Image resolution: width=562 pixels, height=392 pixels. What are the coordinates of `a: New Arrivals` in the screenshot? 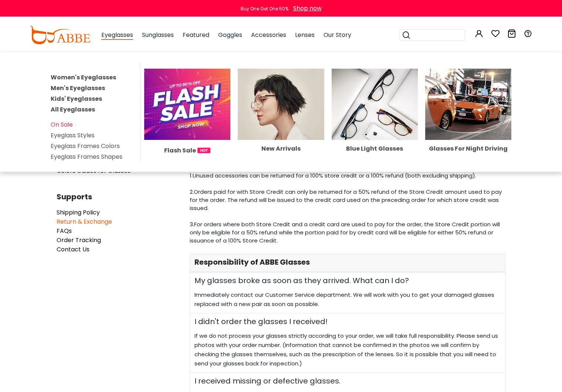 It's located at (281, 125).